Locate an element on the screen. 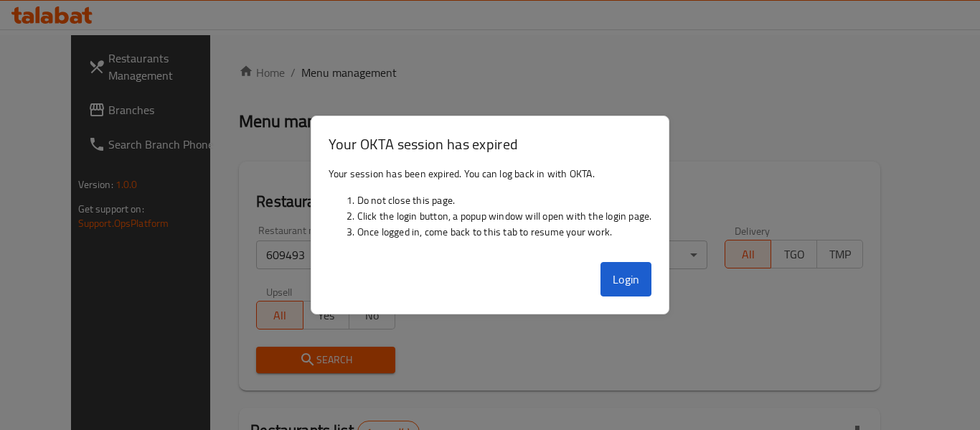 The height and width of the screenshot is (430, 980). button: Login is located at coordinates (627, 279).